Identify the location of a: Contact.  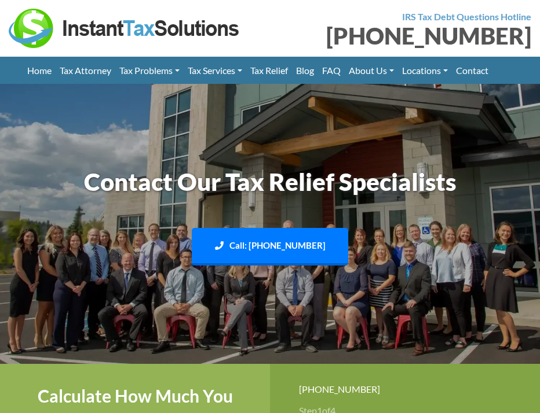
(472, 70).